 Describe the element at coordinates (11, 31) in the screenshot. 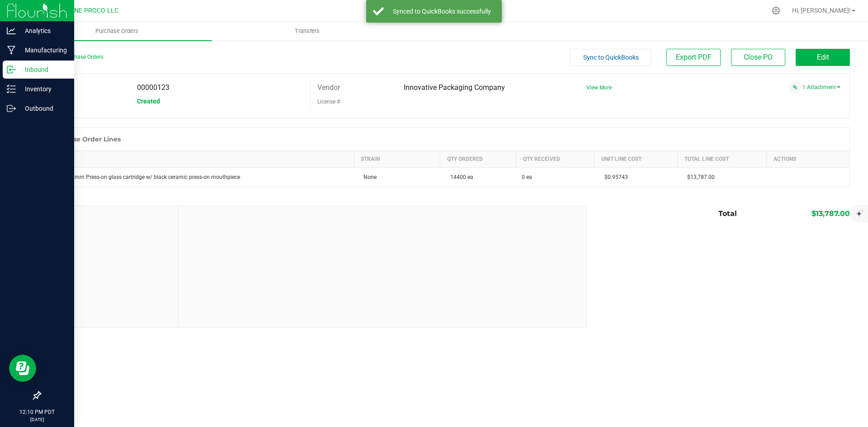

I see `inline-svg: Analytics` at that location.